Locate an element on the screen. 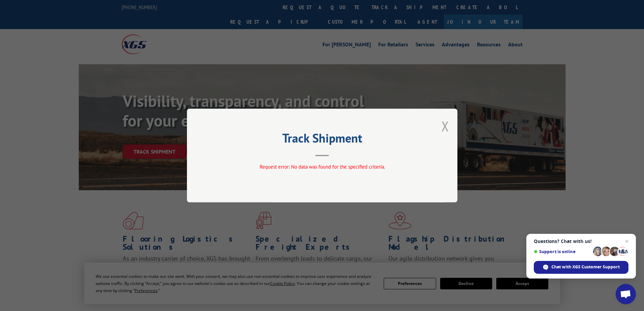 Image resolution: width=644 pixels, height=311 pixels. div: Open chat is located at coordinates (626, 294).